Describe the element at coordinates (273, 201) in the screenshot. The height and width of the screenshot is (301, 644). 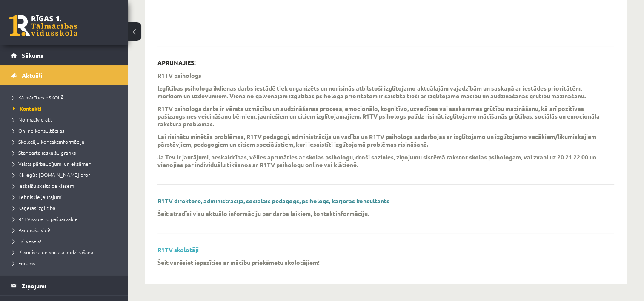
I see `a: R1TV direktore, administrācija, sociālais pedagogs, psihologs, karjeras konsultants` at that location.